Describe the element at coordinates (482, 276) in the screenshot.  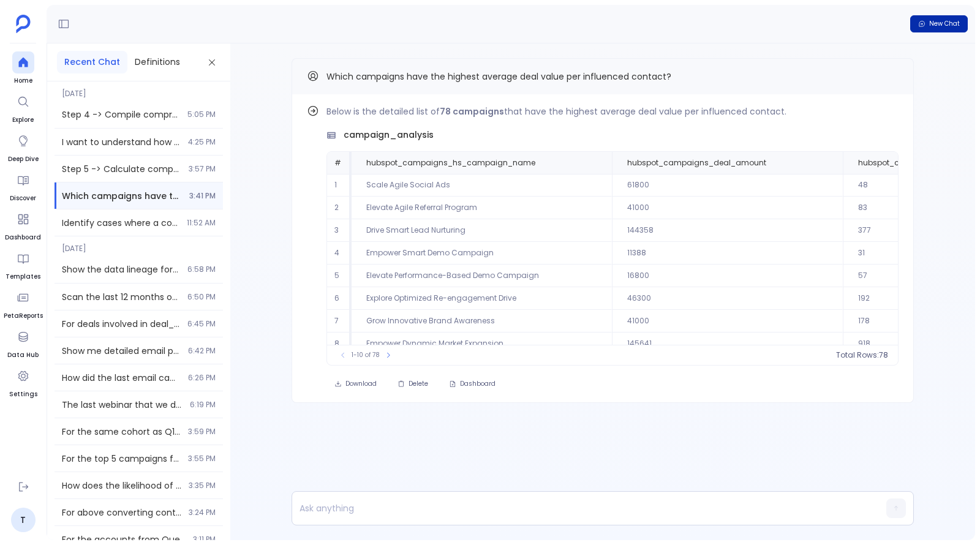
I see `td: Elevate Performance-Based Demo Campaign` at that location.